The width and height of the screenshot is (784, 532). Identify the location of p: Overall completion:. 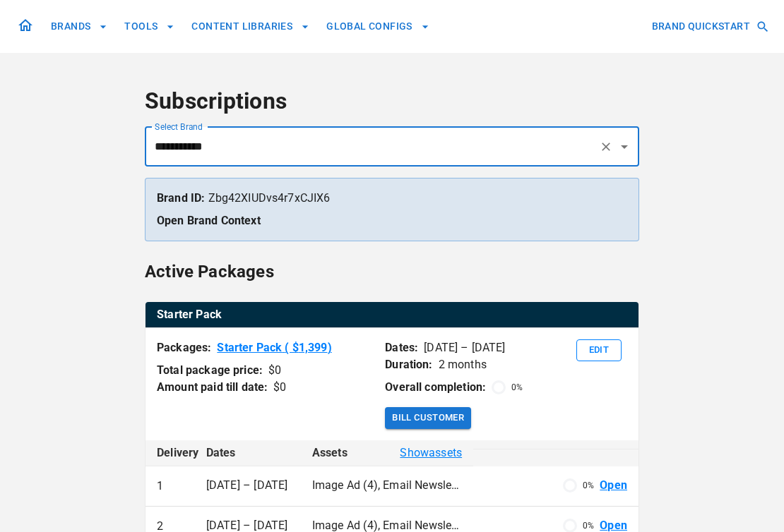
(435, 387).